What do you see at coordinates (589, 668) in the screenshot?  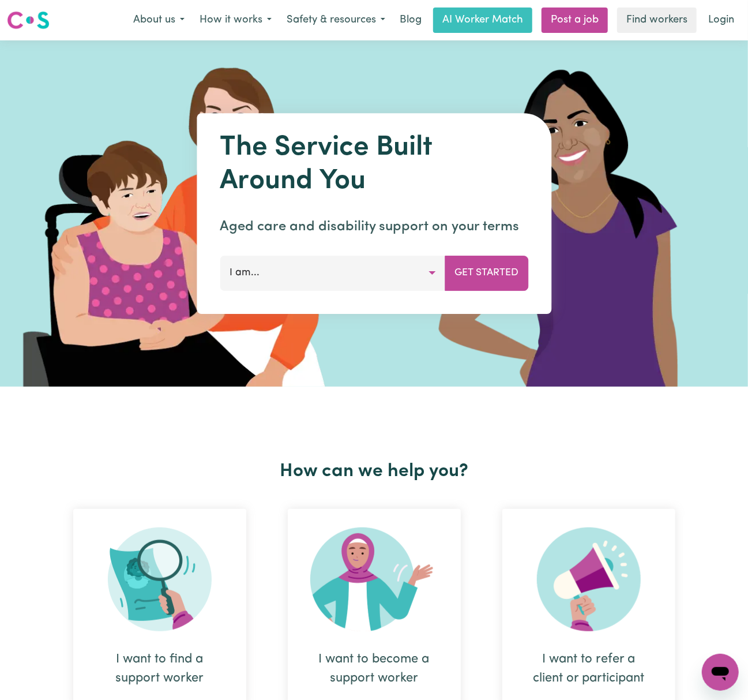 I see `div: I want to refer a client or participant` at bounding box center [589, 668].